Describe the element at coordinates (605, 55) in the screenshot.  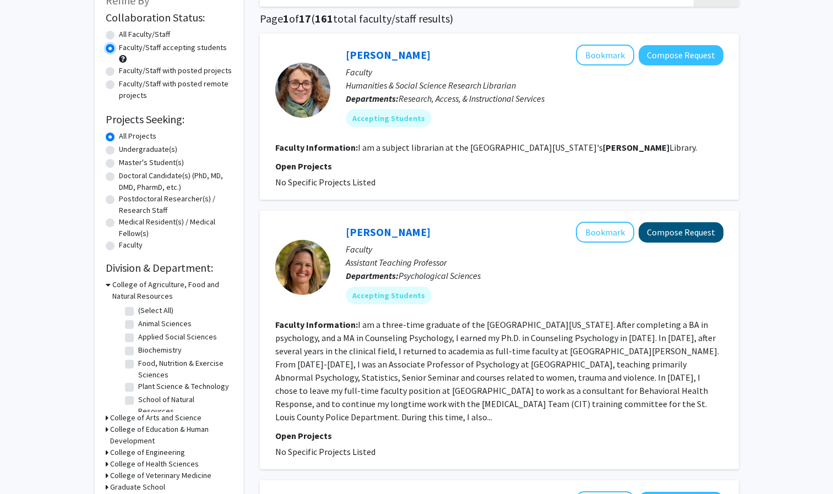
I see `button: Add Rachel Brekhus to Bookmarks` at that location.